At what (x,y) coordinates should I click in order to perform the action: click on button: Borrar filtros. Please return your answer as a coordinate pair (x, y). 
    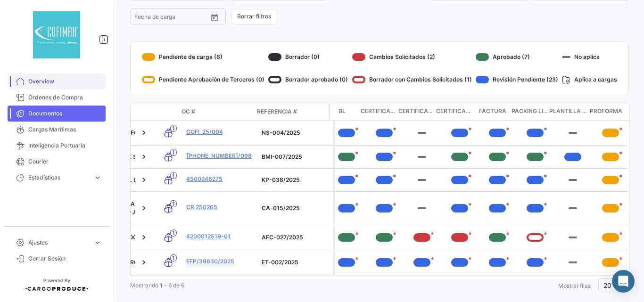
    Looking at the image, I should click on (255, 17).